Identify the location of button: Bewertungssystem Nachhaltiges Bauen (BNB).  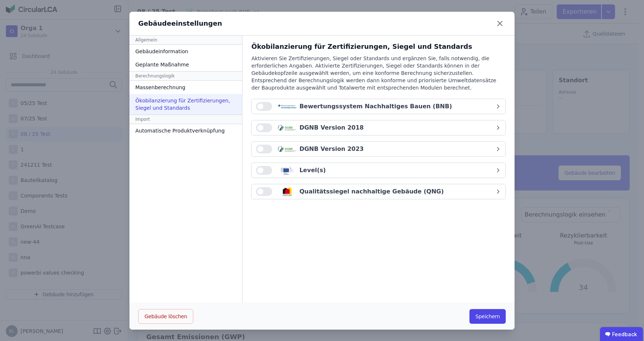
(379, 107).